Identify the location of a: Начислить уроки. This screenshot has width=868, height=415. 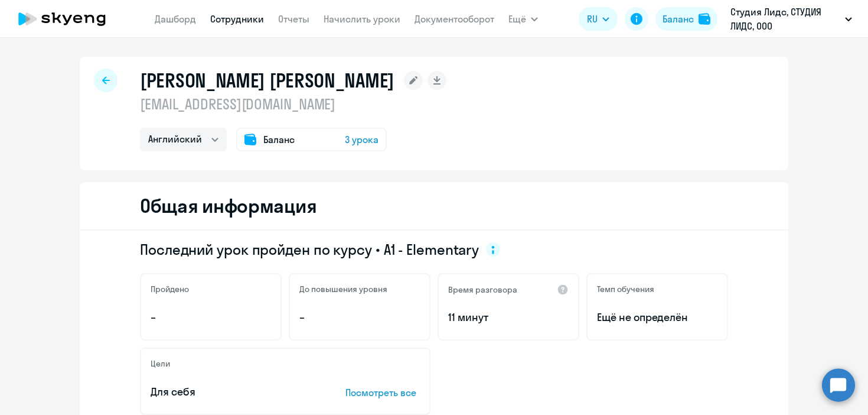
(362, 19).